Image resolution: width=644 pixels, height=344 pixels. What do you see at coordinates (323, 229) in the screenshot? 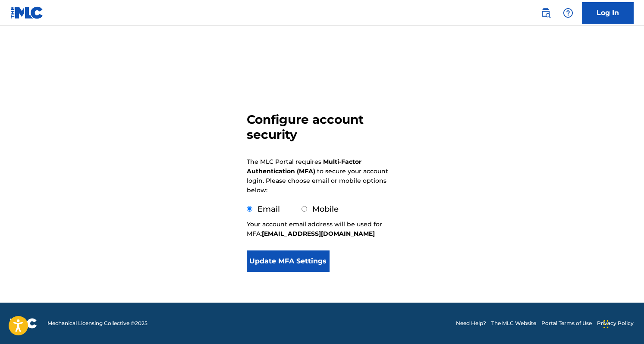
I see `p: Your account email address will be used for MFA:` at bounding box center [323, 229].